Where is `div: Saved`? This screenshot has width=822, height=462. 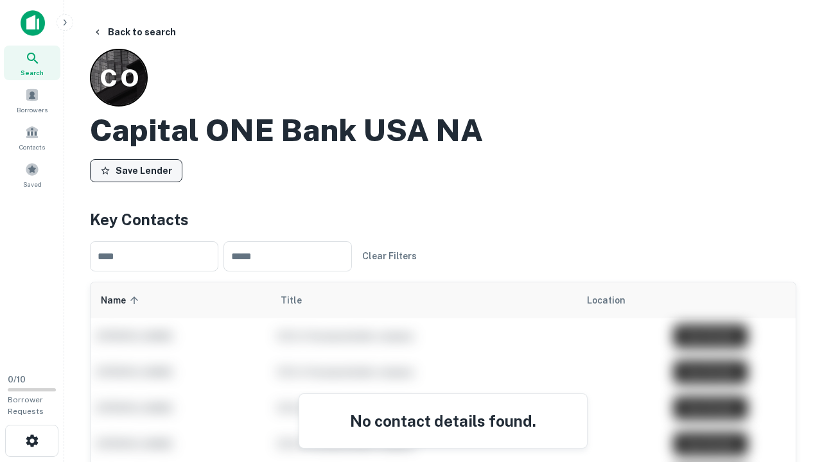
div: Saved is located at coordinates (32, 175).